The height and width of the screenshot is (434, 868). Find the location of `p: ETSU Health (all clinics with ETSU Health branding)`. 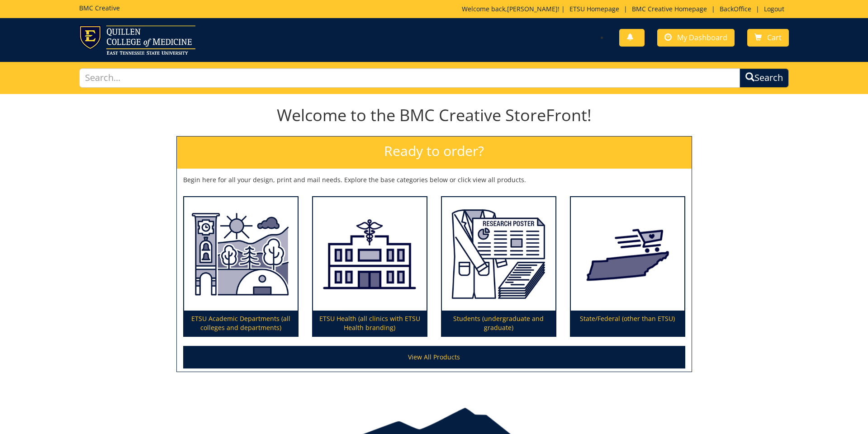

p: ETSU Health (all clinics with ETSU Health branding) is located at coordinates (370, 323).